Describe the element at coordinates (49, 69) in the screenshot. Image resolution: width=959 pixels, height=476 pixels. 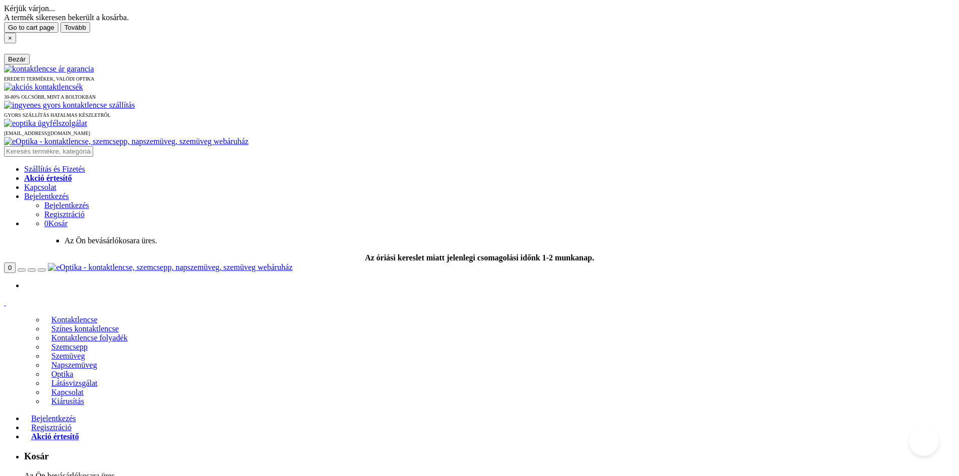
I see `img: kontaktlencse ár garancia` at that location.